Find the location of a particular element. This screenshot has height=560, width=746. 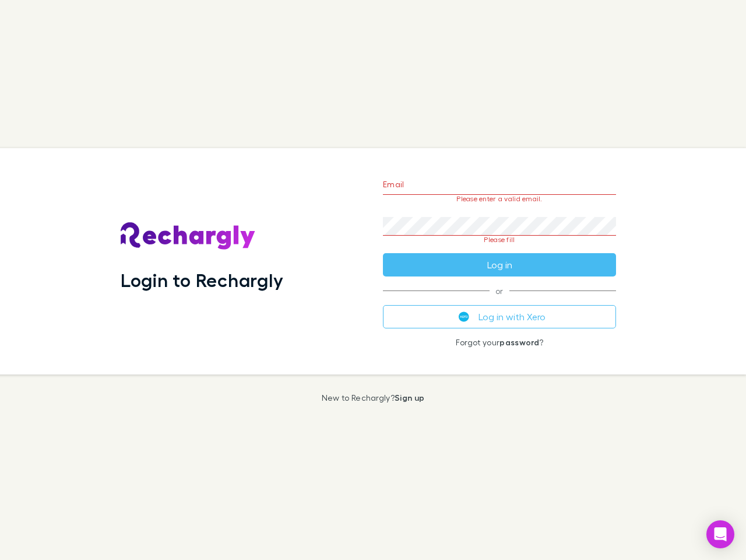

span: or is located at coordinates (499, 291).